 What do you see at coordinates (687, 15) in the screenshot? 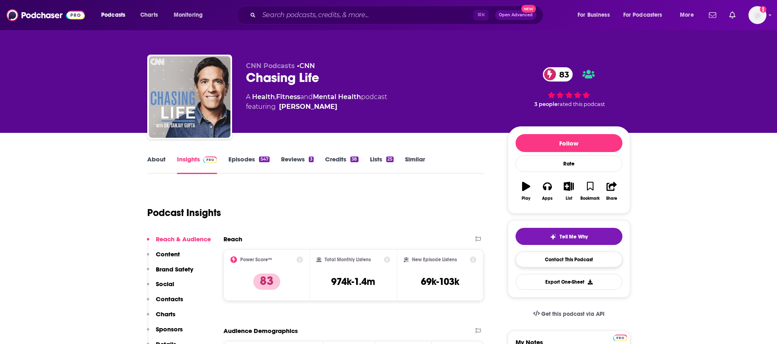
I see `span: More` at bounding box center [687, 15].